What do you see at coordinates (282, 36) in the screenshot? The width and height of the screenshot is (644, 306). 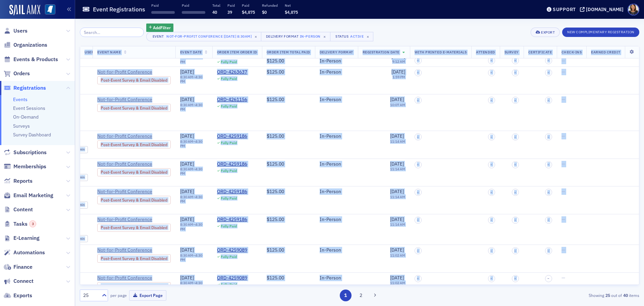 I see `div: Delivery Format` at bounding box center [282, 36].